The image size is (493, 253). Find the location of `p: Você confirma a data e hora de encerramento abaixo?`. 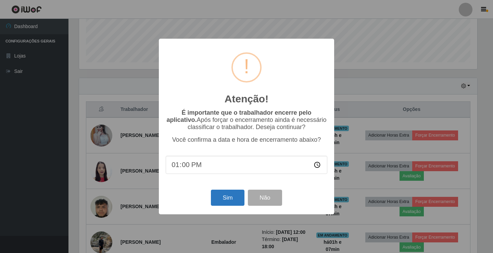

p: Você confirma a data e hora de encerramento abaixo? is located at coordinates (246, 140).